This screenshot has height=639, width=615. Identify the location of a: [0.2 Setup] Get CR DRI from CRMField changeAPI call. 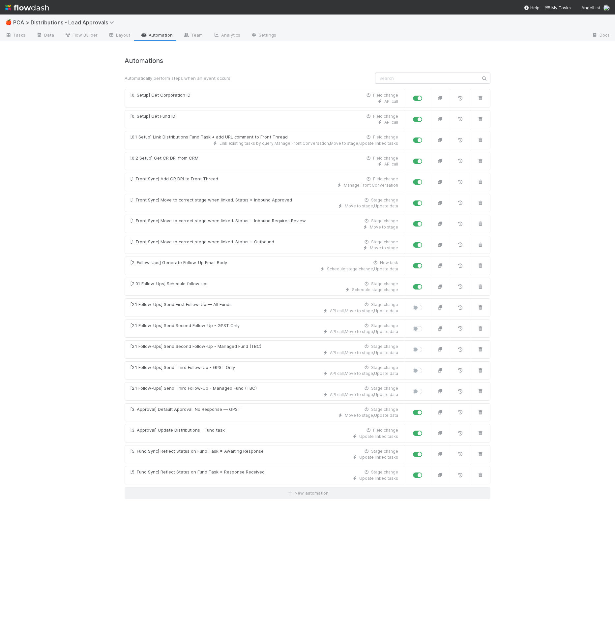
(265, 161).